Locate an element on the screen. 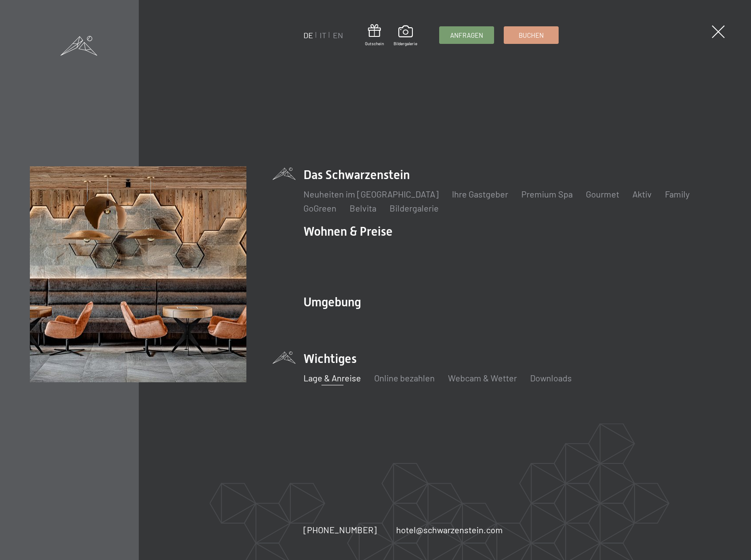  a: Belvita is located at coordinates (363, 208).